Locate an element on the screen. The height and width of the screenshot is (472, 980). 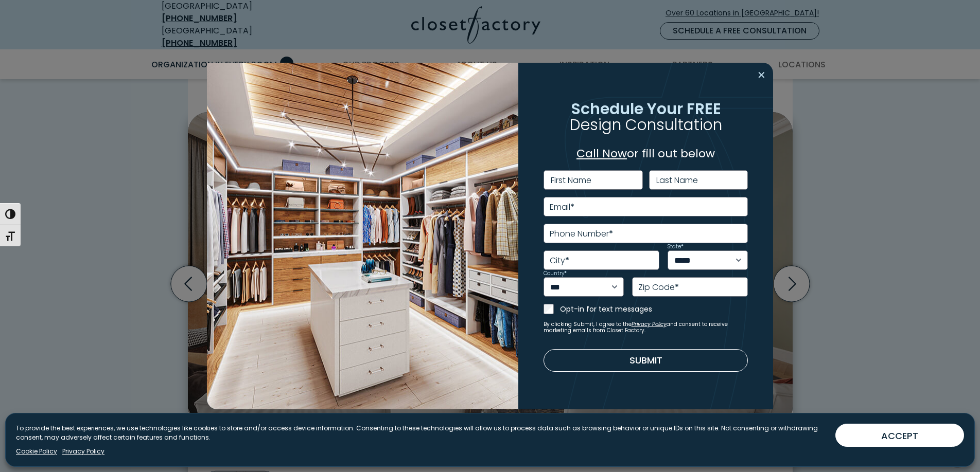
span: Schedule Your FREE is located at coordinates (646, 108).